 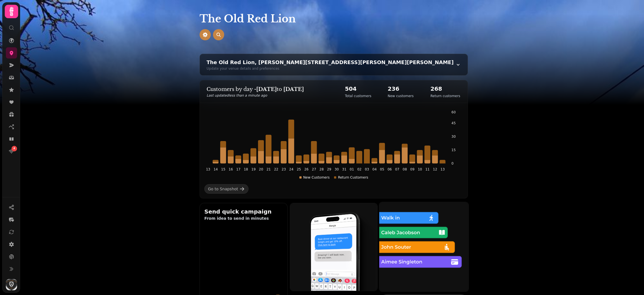 I want to click on p: Last updated less than a minute ago, so click(x=270, y=95).